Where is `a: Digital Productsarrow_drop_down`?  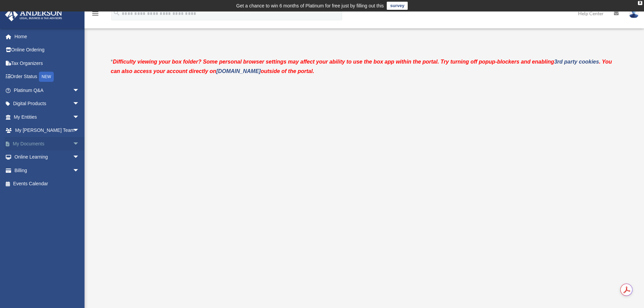
a: Digital Productsarrow_drop_down is located at coordinates (47, 104).